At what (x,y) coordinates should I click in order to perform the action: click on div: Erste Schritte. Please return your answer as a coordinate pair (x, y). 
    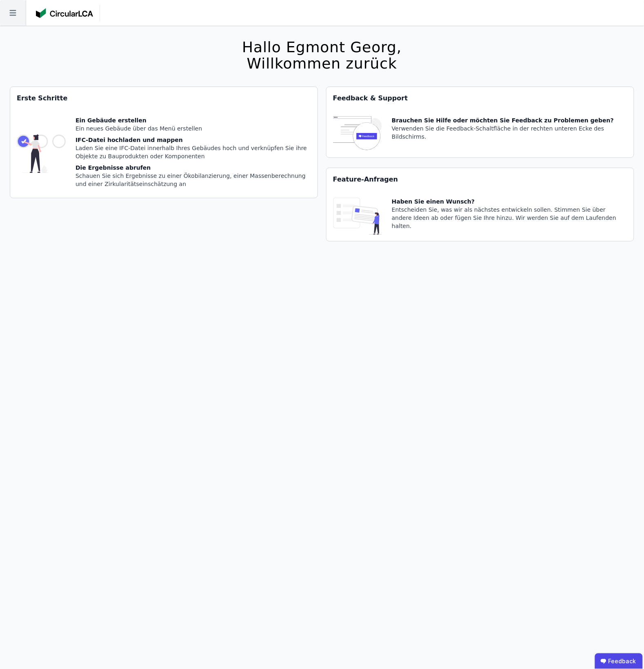
    Looking at the image, I should click on (164, 99).